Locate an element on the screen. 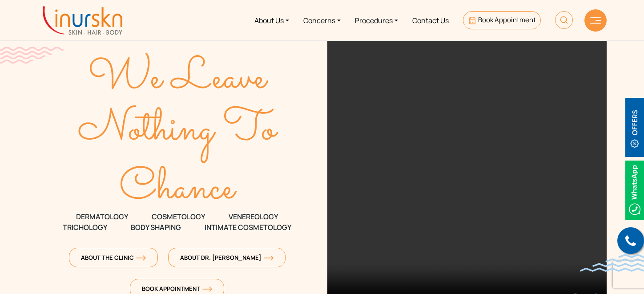 Image resolution: width=644 pixels, height=294 pixels. img: hamLine.svg is located at coordinates (596, 20).